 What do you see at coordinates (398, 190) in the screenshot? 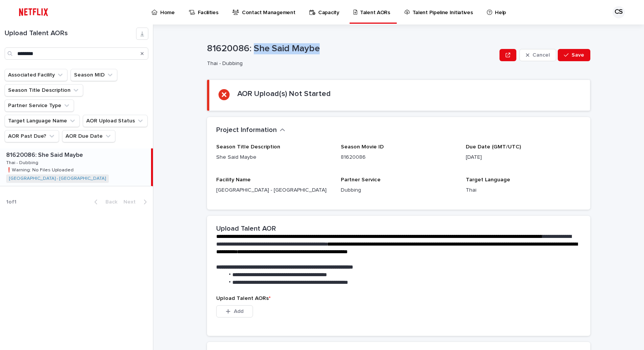
I see `p: Dubbing` at bounding box center [398, 190].